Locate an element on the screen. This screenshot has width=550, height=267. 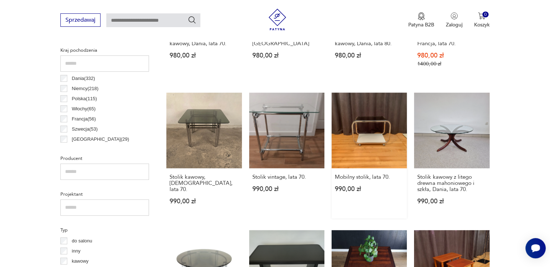
p: Patyna B2B is located at coordinates (421, 25).